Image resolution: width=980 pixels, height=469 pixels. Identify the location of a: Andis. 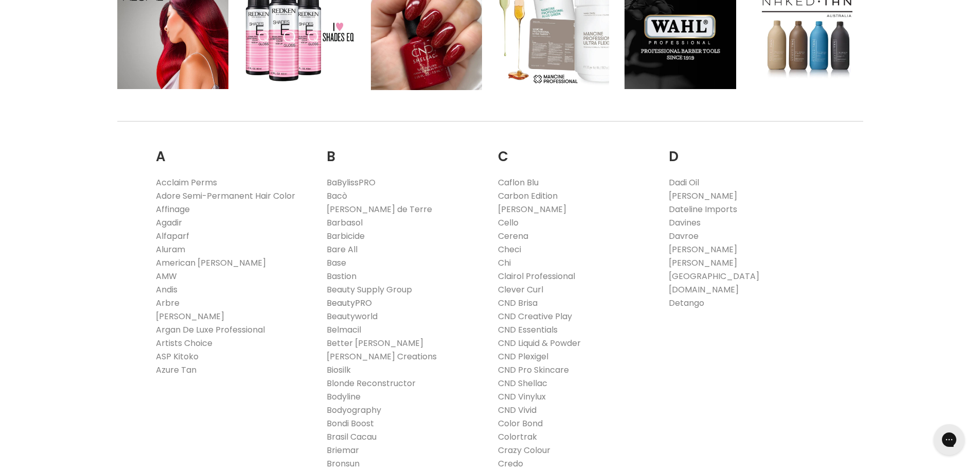
(166, 289).